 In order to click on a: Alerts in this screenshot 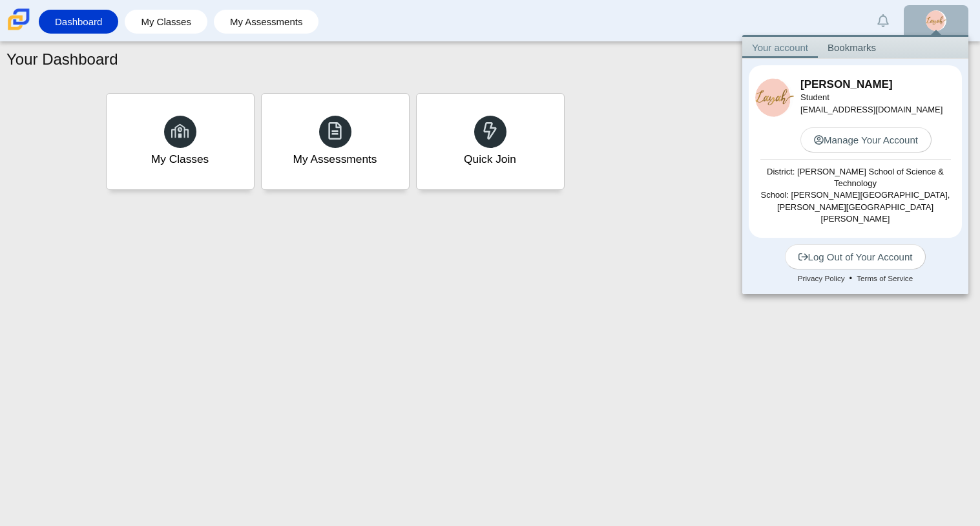, I will do `click(883, 20)`.